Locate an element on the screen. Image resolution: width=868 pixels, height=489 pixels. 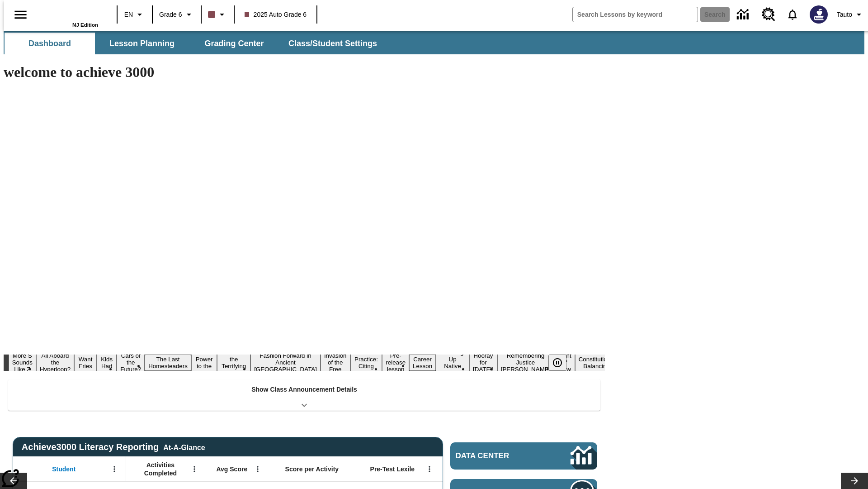
span: EN is located at coordinates (129, 15).